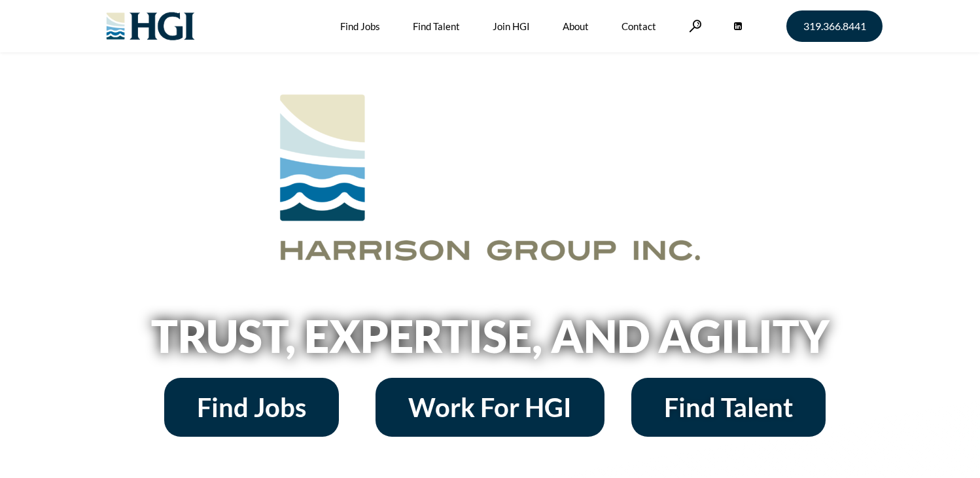  I want to click on a: 319.366.8441, so click(834, 26).